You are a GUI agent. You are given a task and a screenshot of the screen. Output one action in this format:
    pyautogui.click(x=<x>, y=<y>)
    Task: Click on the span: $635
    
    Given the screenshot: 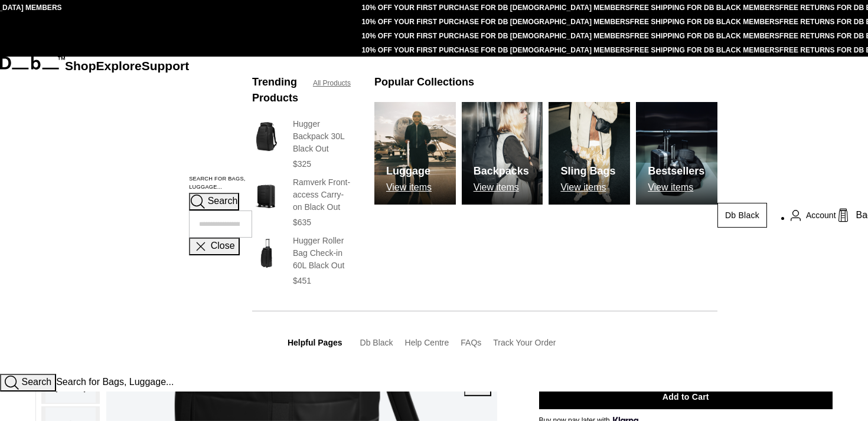 What is the action you would take?
    pyautogui.click(x=302, y=222)
    